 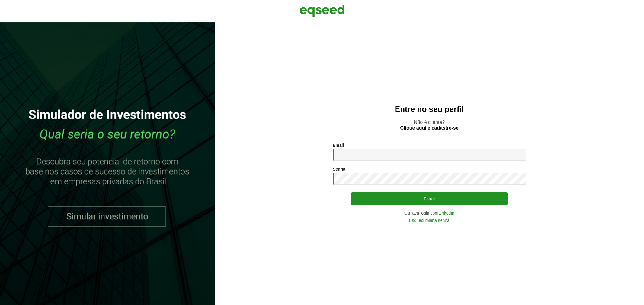 What do you see at coordinates (429, 214) in the screenshot?
I see `div: Ou faça login com` at bounding box center [429, 214].